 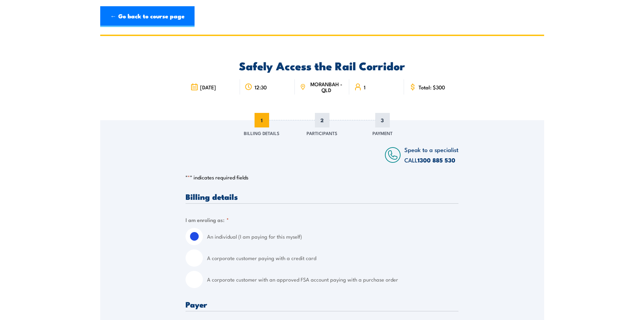 What do you see at coordinates (322, 120) in the screenshot?
I see `span: 2` at bounding box center [322, 120].